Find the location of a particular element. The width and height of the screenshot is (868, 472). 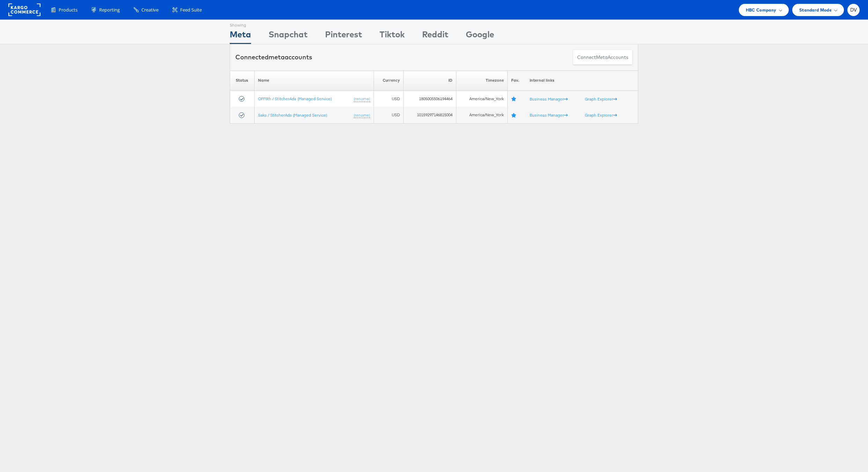

th: Currency is located at coordinates (389, 80).